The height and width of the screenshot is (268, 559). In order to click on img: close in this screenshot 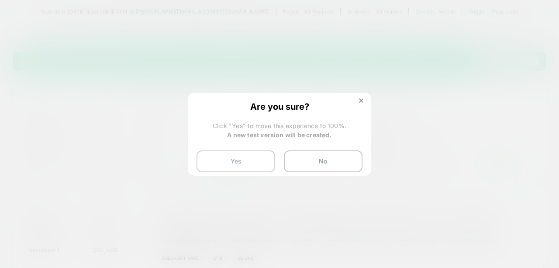, I will do `click(361, 100)`.